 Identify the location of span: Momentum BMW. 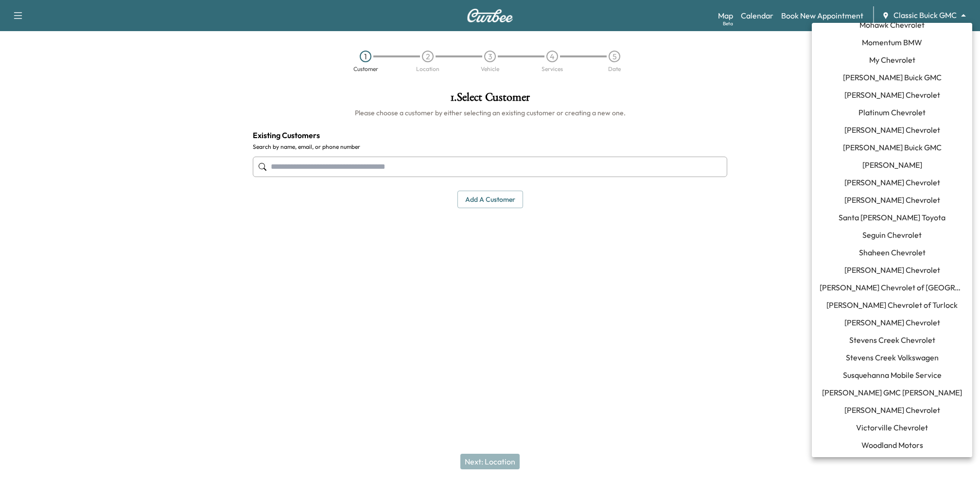
(892, 43).